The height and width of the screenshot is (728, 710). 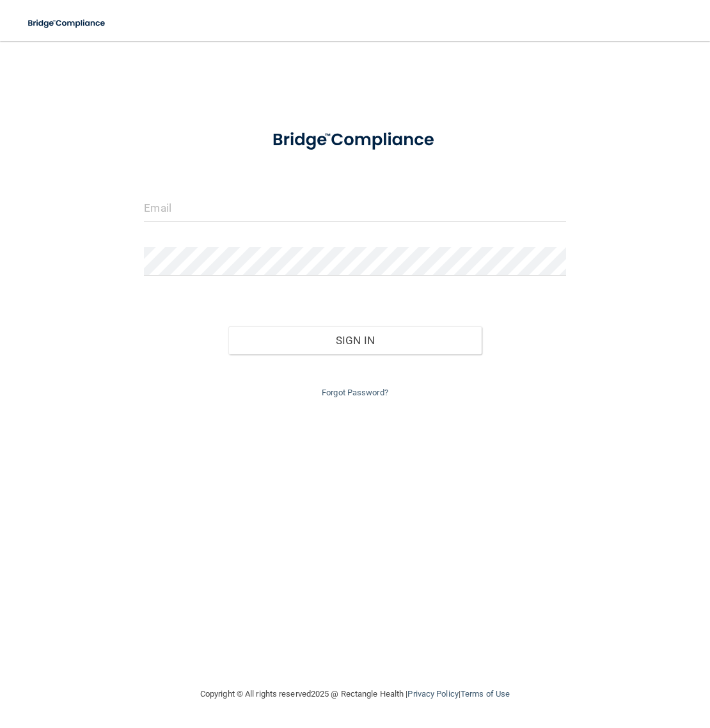 I want to click on div: Copyright © All rights reserved 2025 @ Rectangle Health | |, so click(x=355, y=694).